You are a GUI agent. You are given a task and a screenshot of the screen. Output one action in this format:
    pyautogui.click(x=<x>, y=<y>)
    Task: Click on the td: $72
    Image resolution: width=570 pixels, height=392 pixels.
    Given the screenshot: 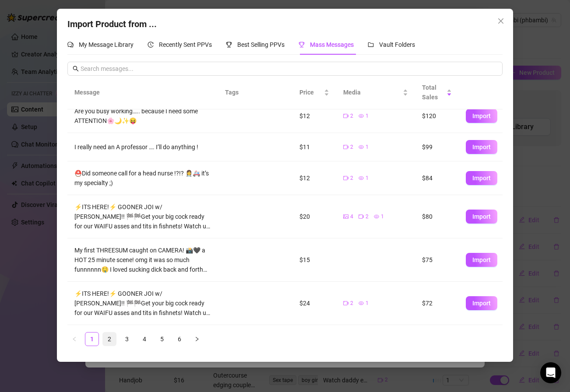 What is the action you would take?
    pyautogui.click(x=437, y=303)
    